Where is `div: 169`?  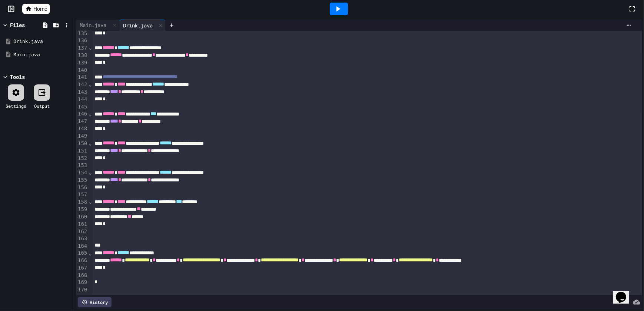 div: 169 is located at coordinates (82, 282).